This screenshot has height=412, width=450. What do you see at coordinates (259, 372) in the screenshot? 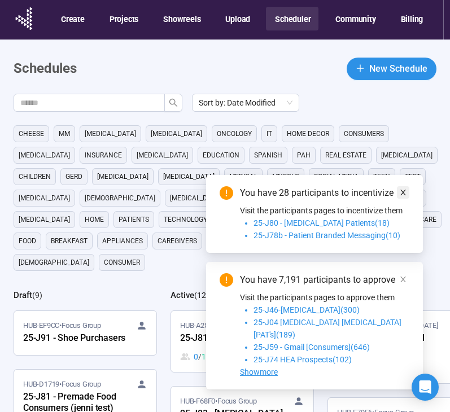
I see `span: Showmore` at bounding box center [259, 372].